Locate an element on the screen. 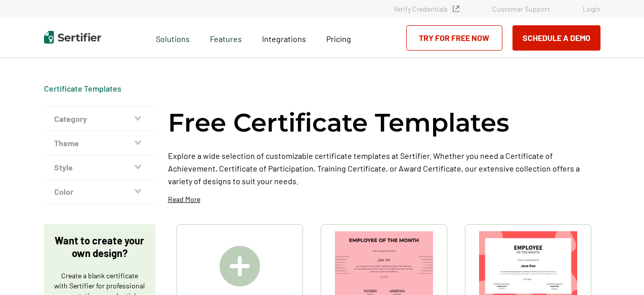  p: Want to create your own design? is located at coordinates (100, 247).